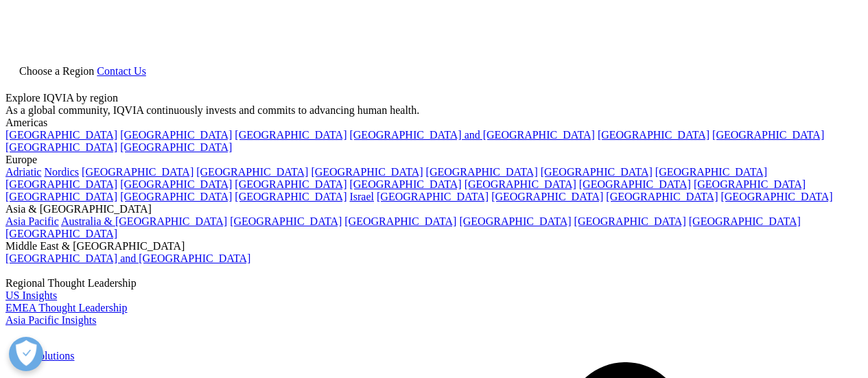 This screenshot has width=868, height=378. I want to click on span: Asia Pacific Insights, so click(51, 320).